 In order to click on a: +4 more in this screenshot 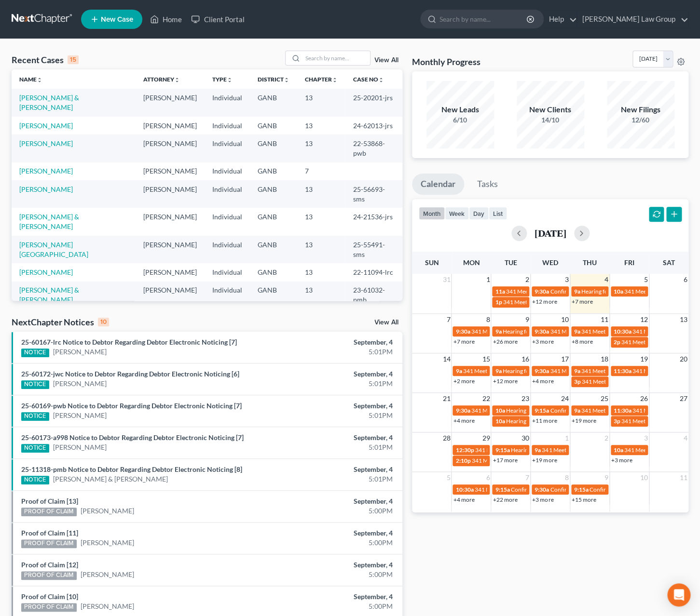, I will do `click(542, 381)`.